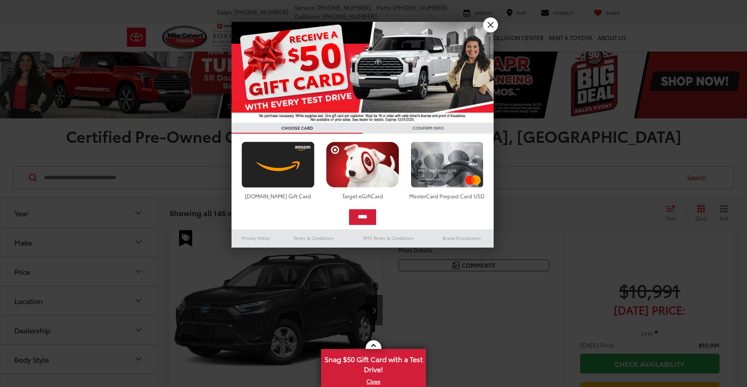  What do you see at coordinates (297, 128) in the screenshot?
I see `h3: CHOOSE CARD` at bounding box center [297, 128].